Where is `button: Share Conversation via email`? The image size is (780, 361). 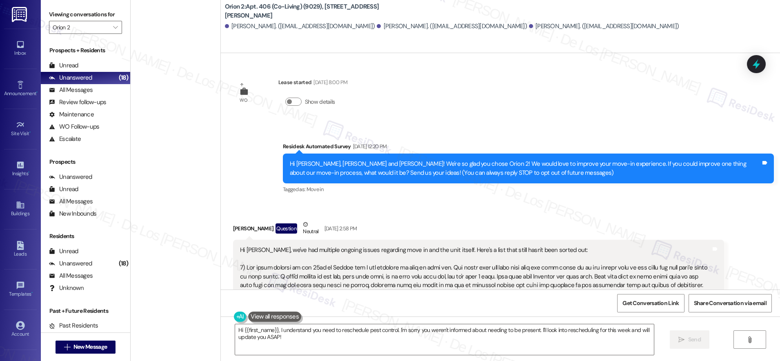
button: Share Conversation via email is located at coordinates (730, 303).